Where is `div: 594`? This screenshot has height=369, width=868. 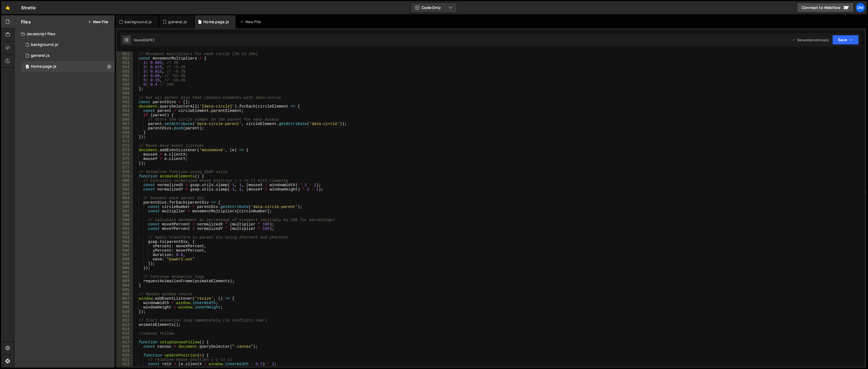 div: 594 is located at coordinates (125, 242).